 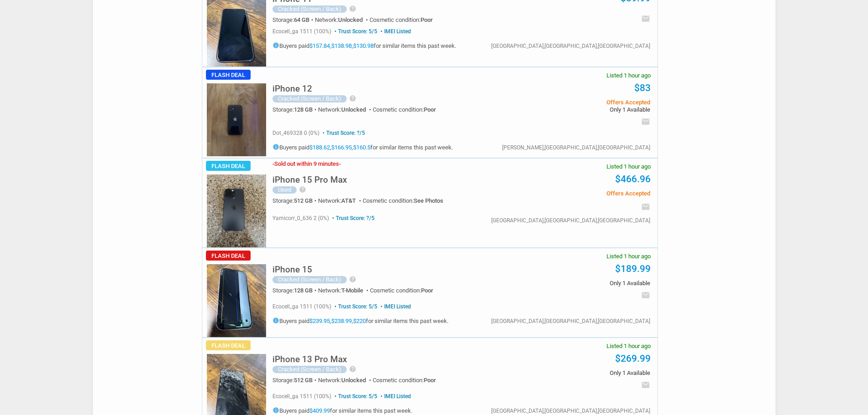 What do you see at coordinates (309, 180) in the screenshot?
I see `a: iPhone 15 Pro Max` at bounding box center [309, 180].